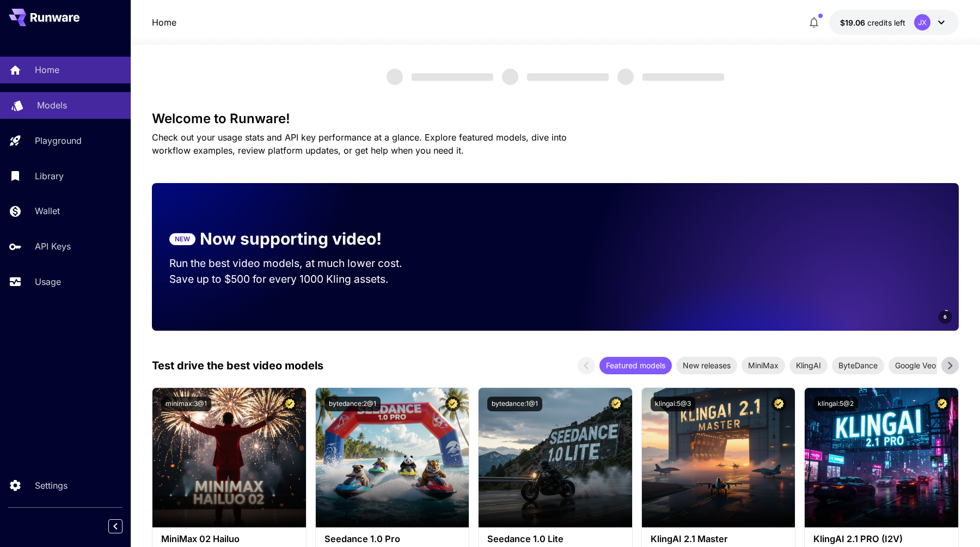  What do you see at coordinates (853, 22) in the screenshot?
I see `span: $19.06` at bounding box center [853, 22].